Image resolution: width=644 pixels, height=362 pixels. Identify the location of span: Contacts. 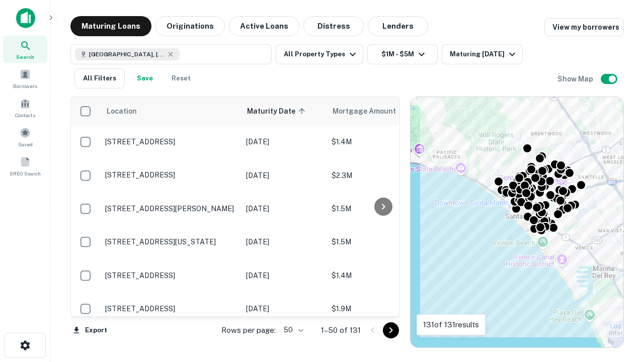
(25, 115).